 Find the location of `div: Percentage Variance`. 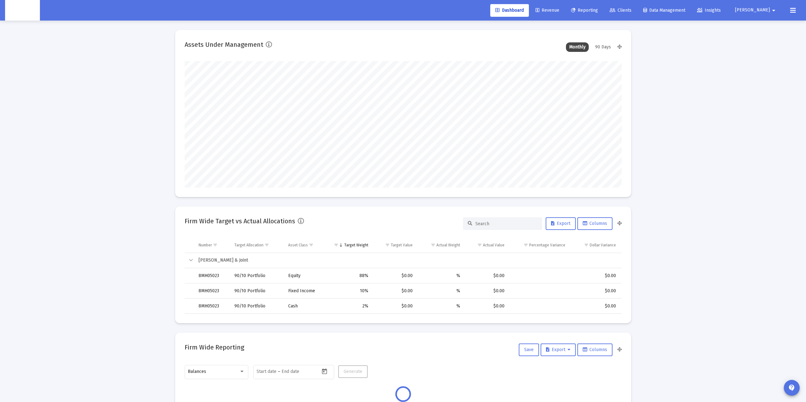

div: Percentage Variance is located at coordinates (547, 245).